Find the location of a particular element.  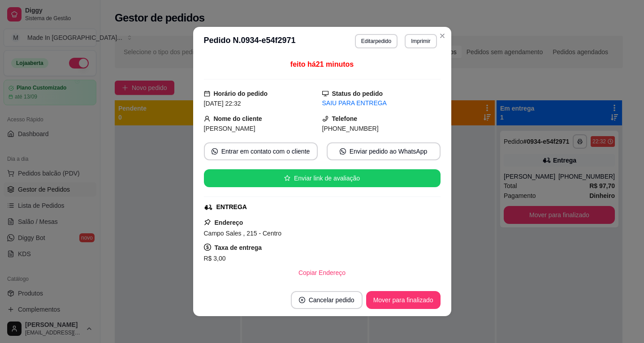

strong: Endereço is located at coordinates (229, 222).